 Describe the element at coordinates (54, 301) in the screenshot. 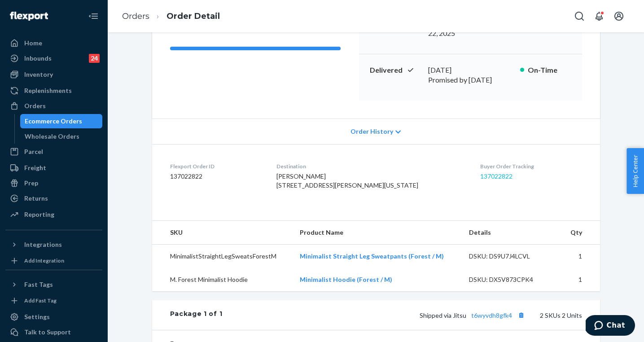

I see `a: Add Fast Tag` at that location.